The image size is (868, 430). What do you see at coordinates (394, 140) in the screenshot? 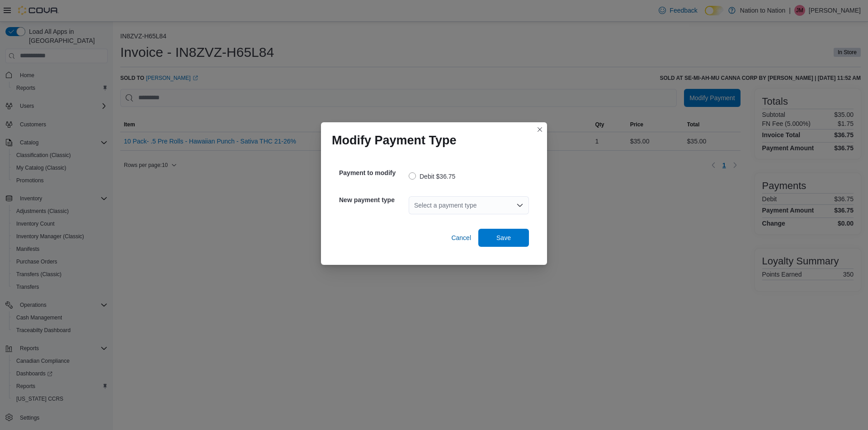
I see `h1: Modify Payment Type` at bounding box center [394, 140].